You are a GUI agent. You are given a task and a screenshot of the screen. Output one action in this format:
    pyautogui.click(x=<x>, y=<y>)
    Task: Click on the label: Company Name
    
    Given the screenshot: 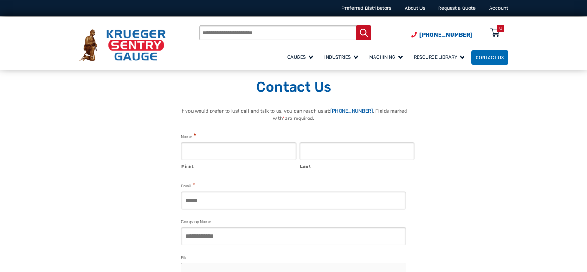 What is the action you would take?
    pyautogui.click(x=196, y=222)
    